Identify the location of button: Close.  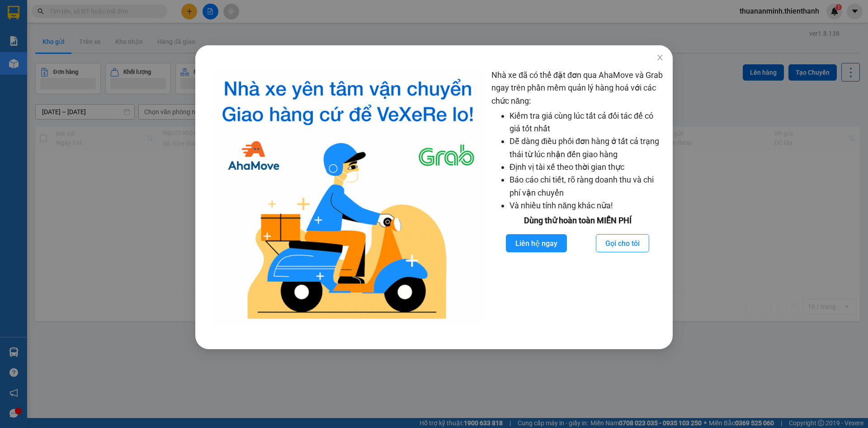
(660, 58).